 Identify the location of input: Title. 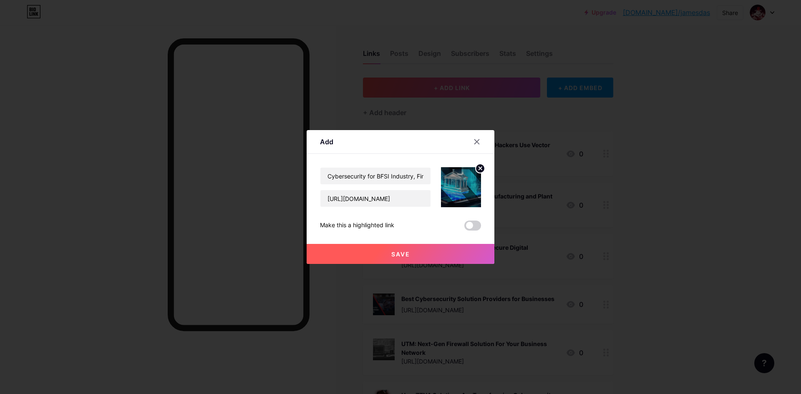
(376, 176).